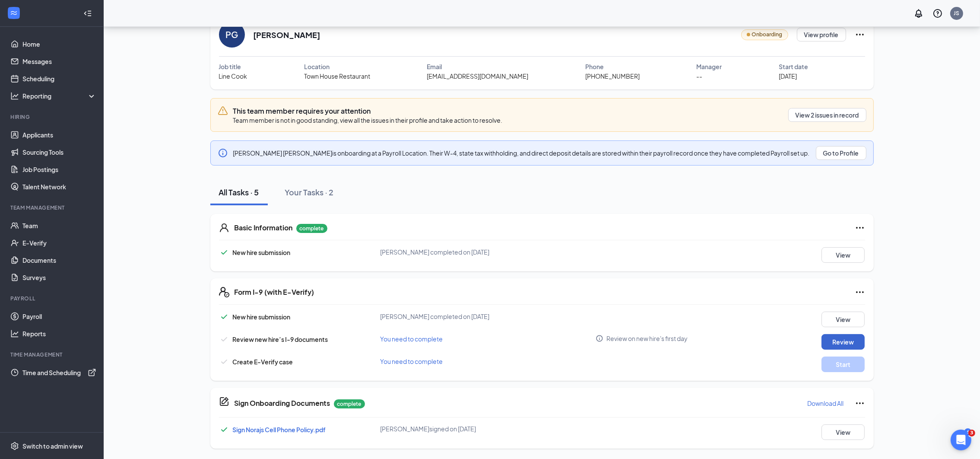  What do you see at coordinates (59, 79) in the screenshot?
I see `a: Scheduling` at bounding box center [59, 79].